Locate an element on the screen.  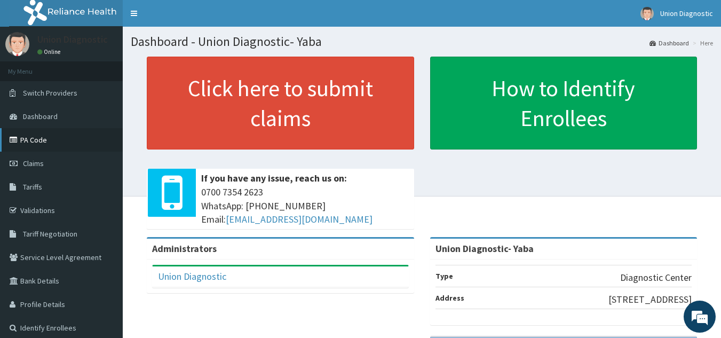
div: Chat with us now is located at coordinates (117, 67).